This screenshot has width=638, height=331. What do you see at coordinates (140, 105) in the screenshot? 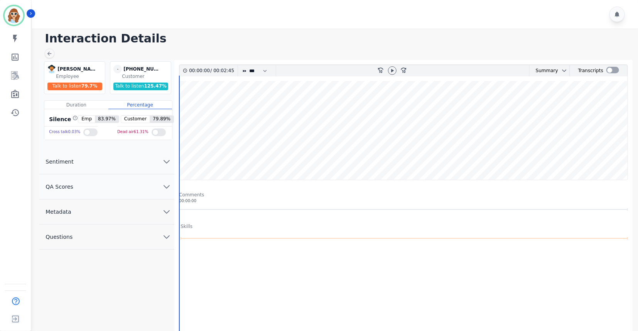
I see `div: Percentage` at bounding box center [140, 105].